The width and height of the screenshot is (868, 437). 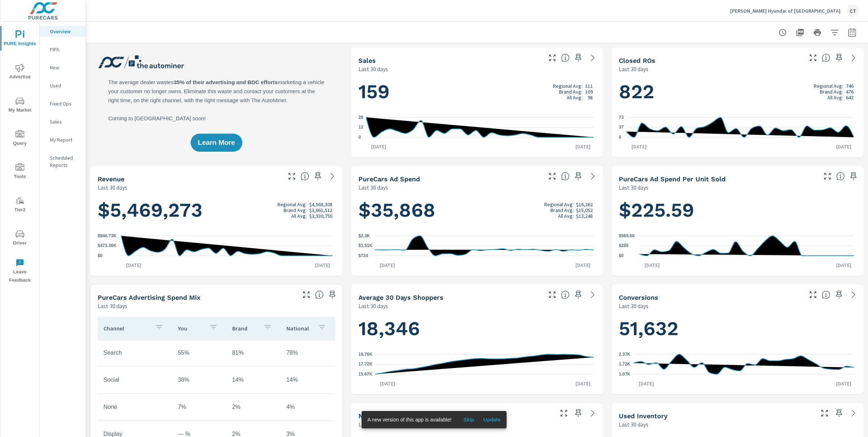 I want to click on h5: PureCars Ad Spend Per Unit Sold, so click(x=672, y=179).